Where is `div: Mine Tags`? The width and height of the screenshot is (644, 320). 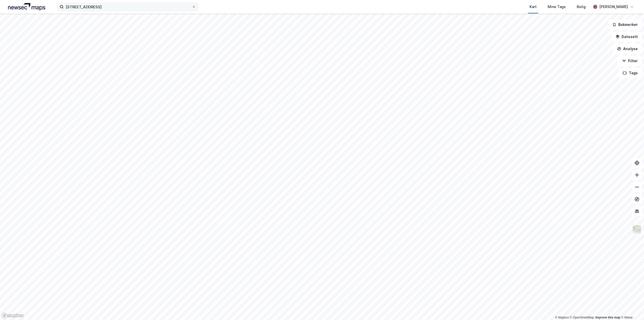
div: Mine Tags is located at coordinates (557, 7).